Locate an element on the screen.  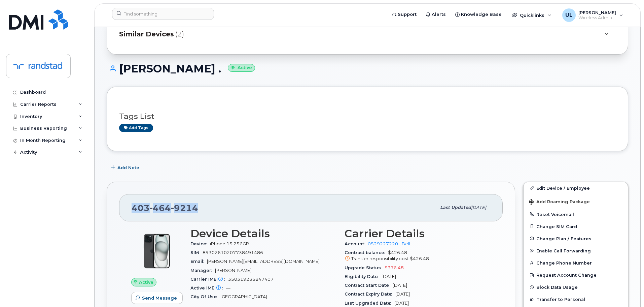
small: Active is located at coordinates (241, 68).